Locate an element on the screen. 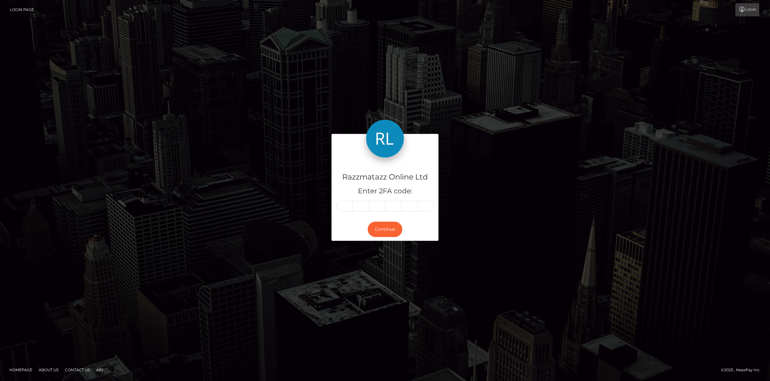  a: API is located at coordinates (100, 370).